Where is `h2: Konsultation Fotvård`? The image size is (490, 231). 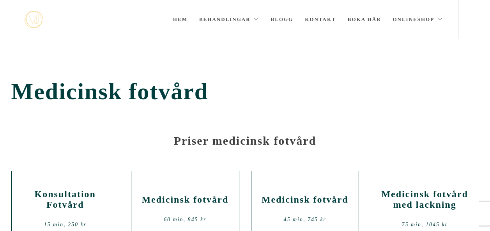 h2: Konsultation Fotvård is located at coordinates (65, 200).